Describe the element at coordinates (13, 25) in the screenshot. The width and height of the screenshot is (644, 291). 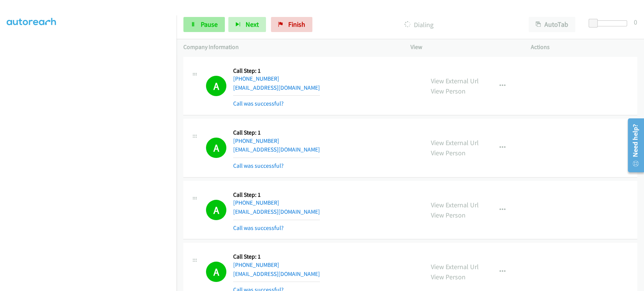
I see `div: Need help?` at that location.